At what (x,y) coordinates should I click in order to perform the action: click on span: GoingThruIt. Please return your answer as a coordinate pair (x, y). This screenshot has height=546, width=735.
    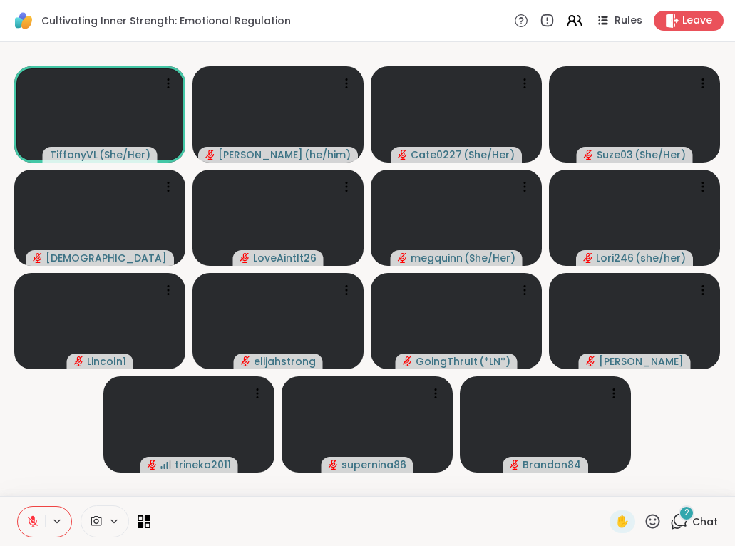
    Looking at the image, I should click on (447, 362).